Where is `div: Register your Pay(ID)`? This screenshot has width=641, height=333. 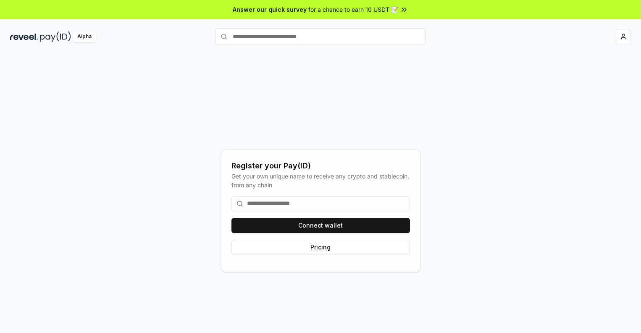 div: Register your Pay(ID) is located at coordinates (321, 166).